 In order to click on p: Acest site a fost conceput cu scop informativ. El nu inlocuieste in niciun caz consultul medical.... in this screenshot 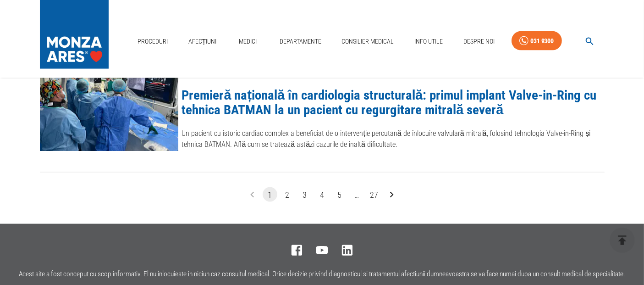, I will do `click(322, 274)`.